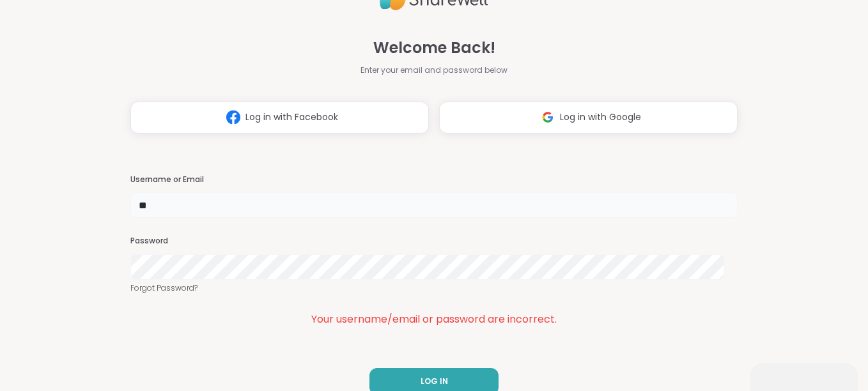  Describe the element at coordinates (601, 117) in the screenshot. I see `span: Log in with Google` at that location.